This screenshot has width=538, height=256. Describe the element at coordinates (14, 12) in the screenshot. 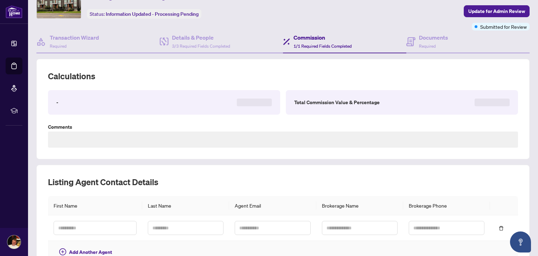

I see `img: logo` at that location.